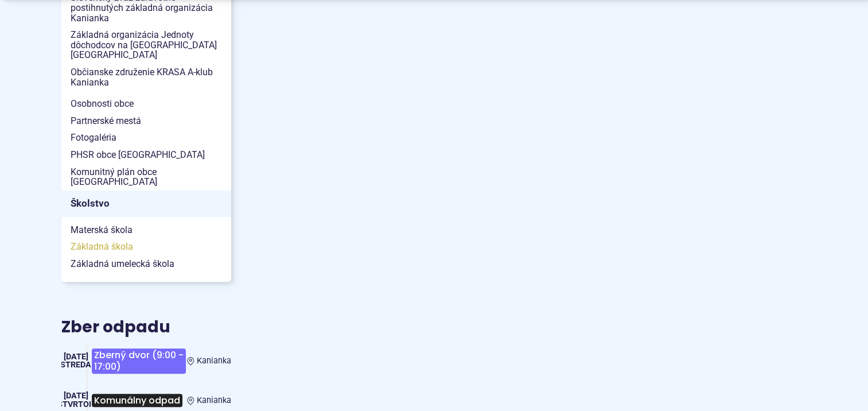 Image resolution: width=868 pixels, height=411 pixels. Describe the element at coordinates (139, 361) in the screenshot. I see `span: Zberný dvor (9:00 - 17:00)` at that location.